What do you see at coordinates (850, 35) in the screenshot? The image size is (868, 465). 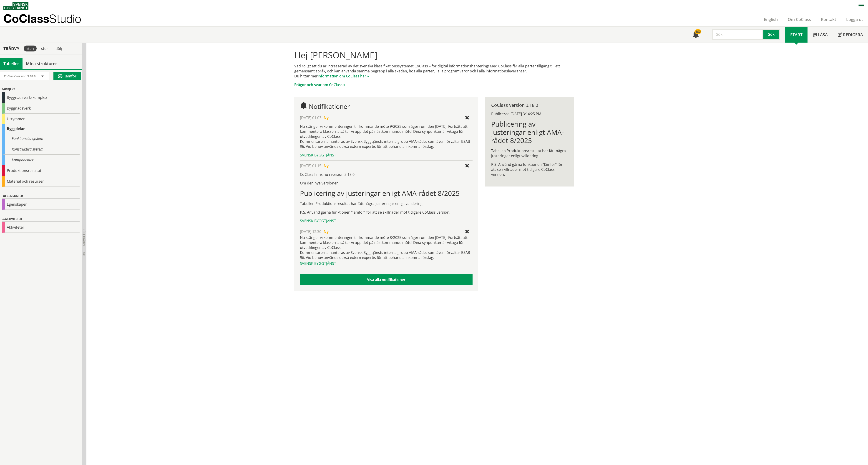 I see `a: Redigera` at bounding box center [850, 35].